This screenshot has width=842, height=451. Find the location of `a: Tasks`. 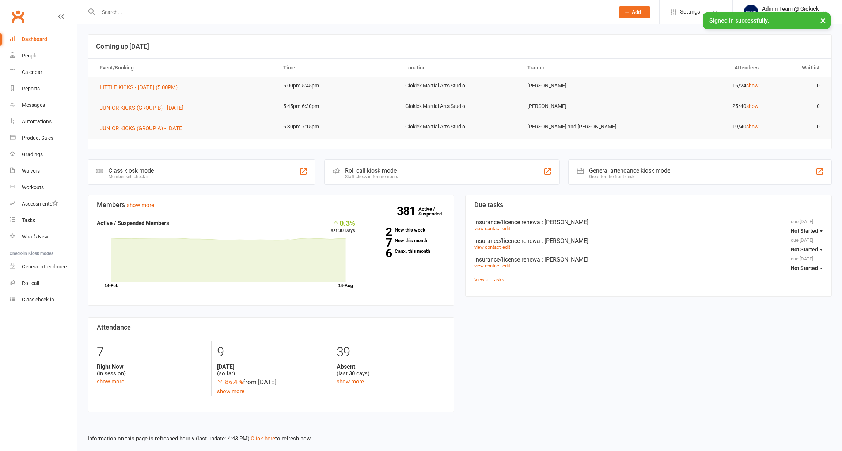

a: Tasks is located at coordinates (43, 220).